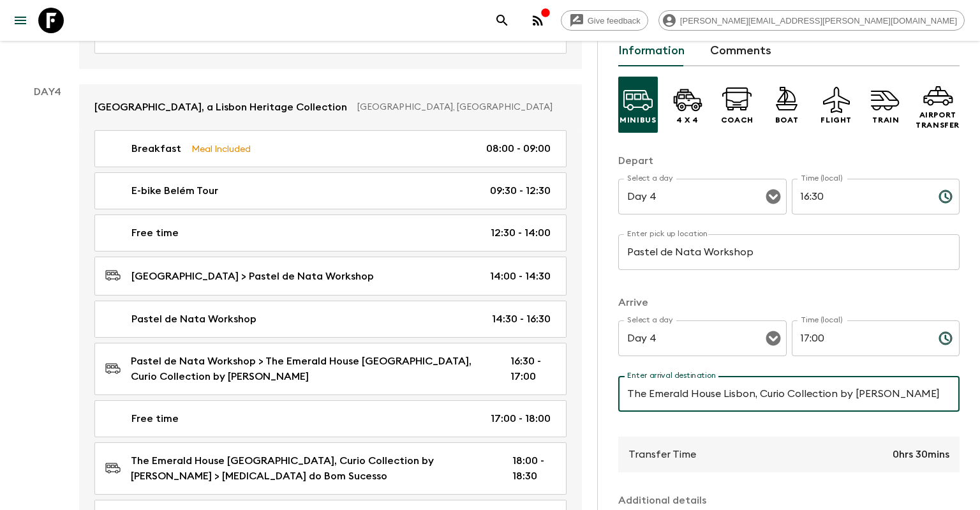 The height and width of the screenshot is (510, 980). I want to click on button: menu, so click(20, 21).